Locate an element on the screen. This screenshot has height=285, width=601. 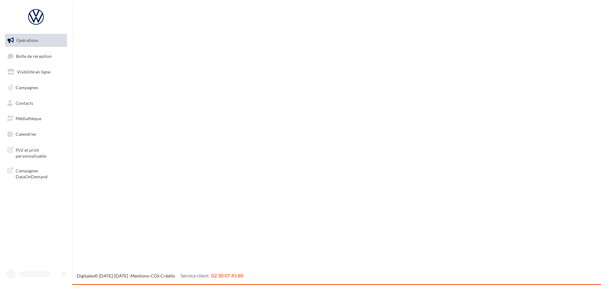
a: CGS is located at coordinates (155, 276).